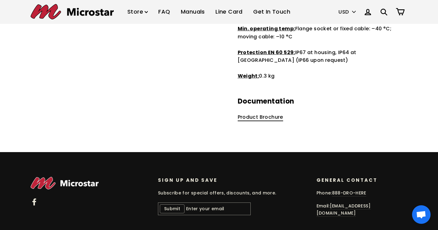  Describe the element at coordinates (232, 193) in the screenshot. I see `p: Subscribe for special offers, discounts, and more.` at that location.